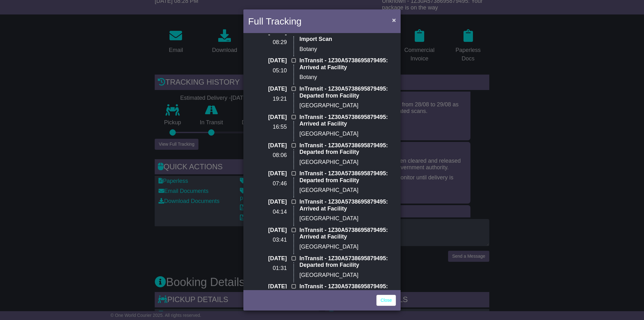 This screenshot has width=644, height=320. What do you see at coordinates (267, 71) in the screenshot?
I see `p: 05:10` at bounding box center [267, 71].